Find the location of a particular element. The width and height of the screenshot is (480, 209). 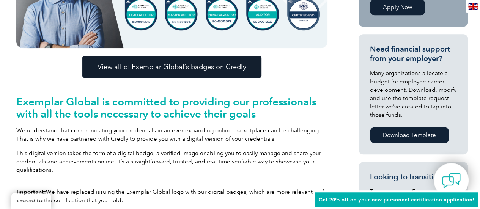

p: We understand that communicating your credentials in an ever-expanding online marketplace can be ... is located at coordinates (172, 135).